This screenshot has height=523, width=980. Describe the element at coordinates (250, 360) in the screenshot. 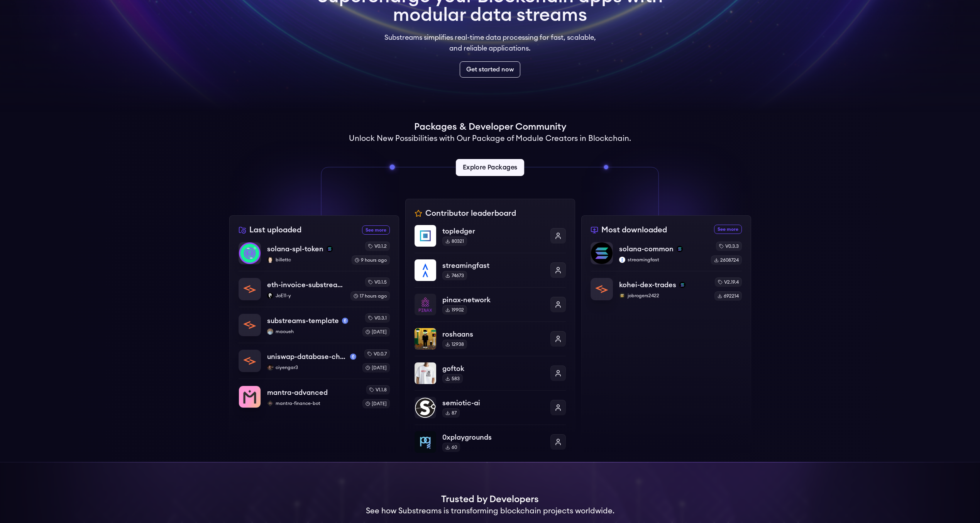

I see `img: uniswap-database-changes-mainnet` at that location.